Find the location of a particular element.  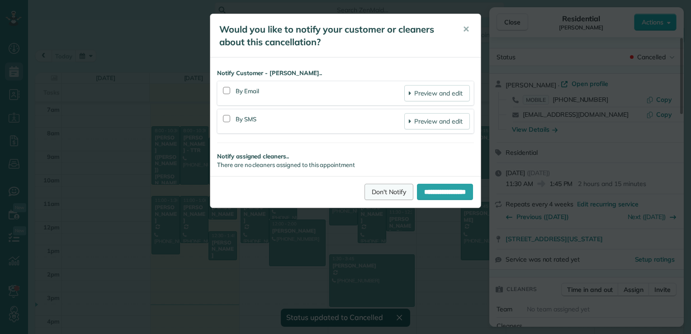

span: There are no cleaners assigned to this appointment is located at coordinates (286, 165).